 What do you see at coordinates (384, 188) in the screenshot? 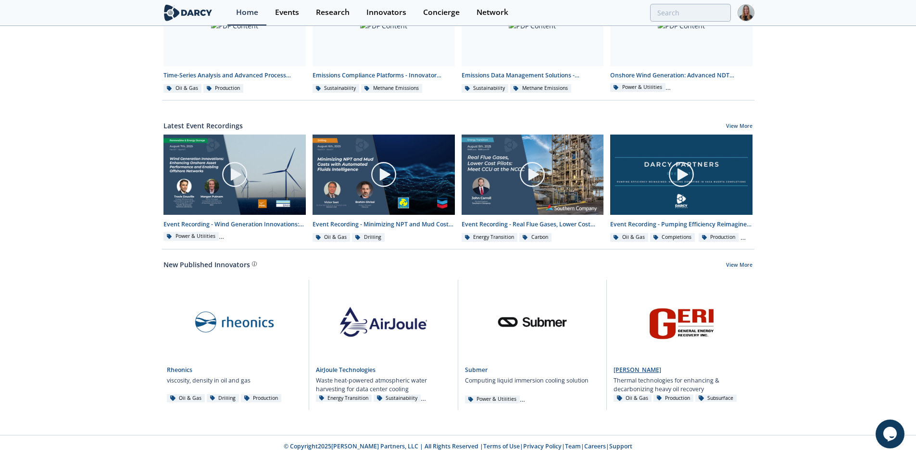
I see `a: Video Content Event Recording - Minimizing NPT and Mud Costs with Automated Fluids Intelligence O...` at bounding box center [384, 188].